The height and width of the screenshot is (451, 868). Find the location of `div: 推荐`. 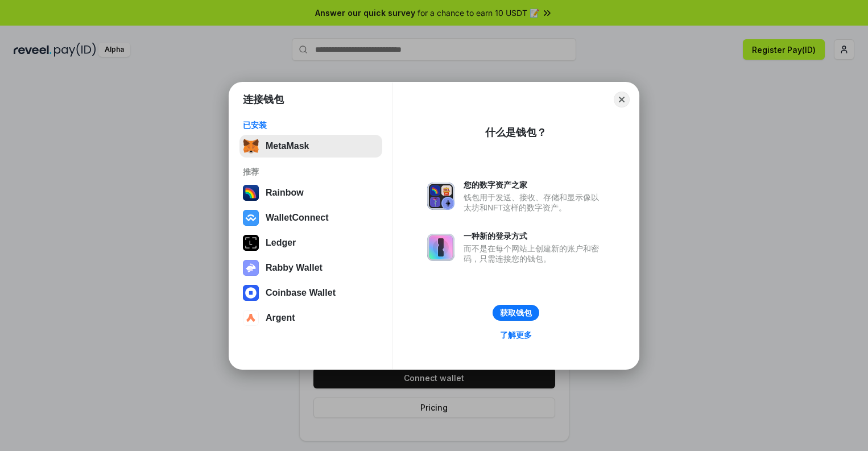

div: 推荐 is located at coordinates (310, 172).